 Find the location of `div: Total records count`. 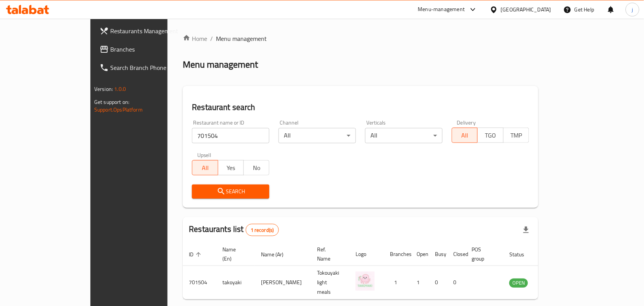

div: Total records count is located at coordinates (262, 230).